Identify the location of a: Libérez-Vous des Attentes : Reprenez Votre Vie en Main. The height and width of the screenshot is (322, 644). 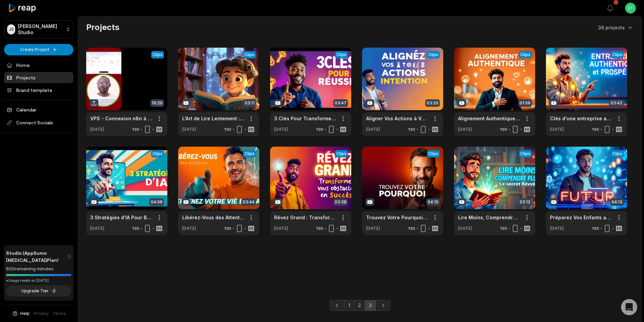
(214, 218).